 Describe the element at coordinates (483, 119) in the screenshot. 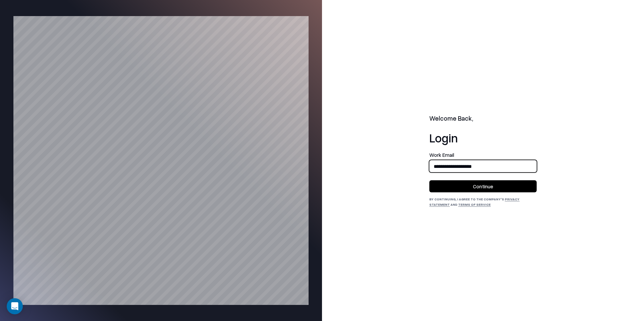

I see `h2: Welcome Back,` at that location.